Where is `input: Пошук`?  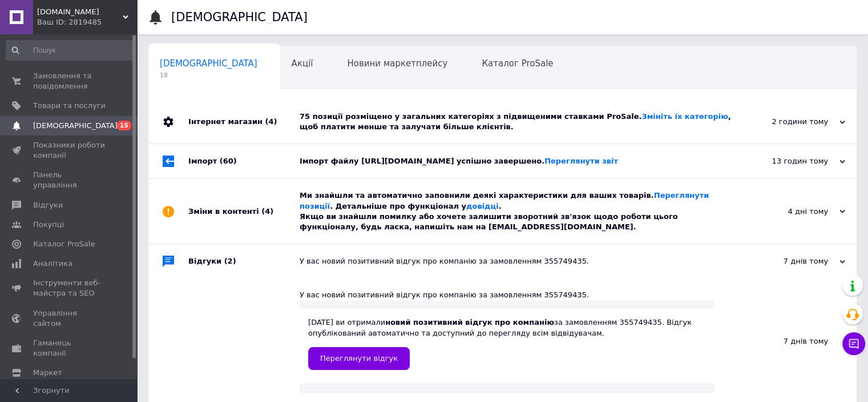
input: Пошук is located at coordinates (70, 50).